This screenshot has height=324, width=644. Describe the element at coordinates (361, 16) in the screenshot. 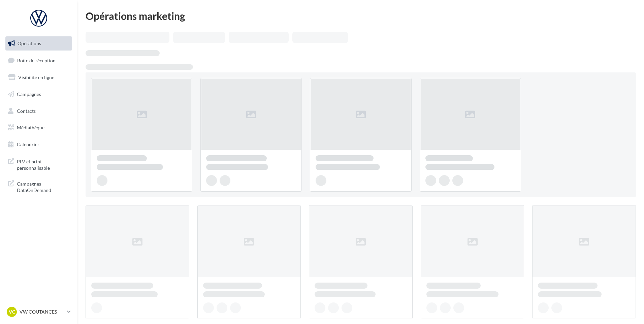

I see `div: Opérations marketing` at that location.